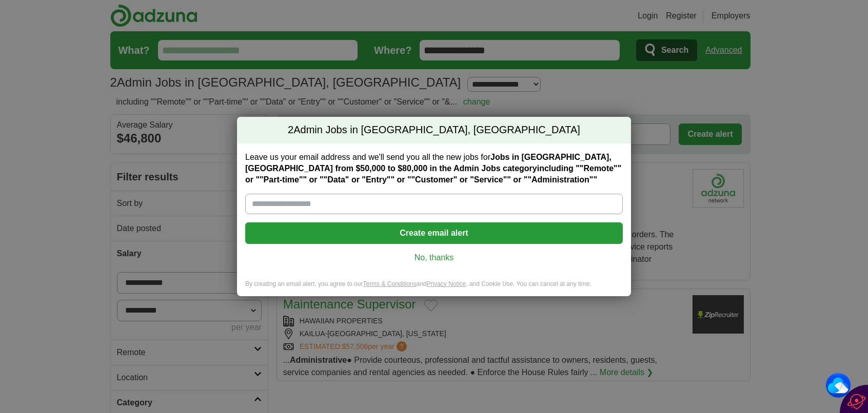 This screenshot has height=413, width=868. I want to click on a: No, thanks, so click(434, 258).